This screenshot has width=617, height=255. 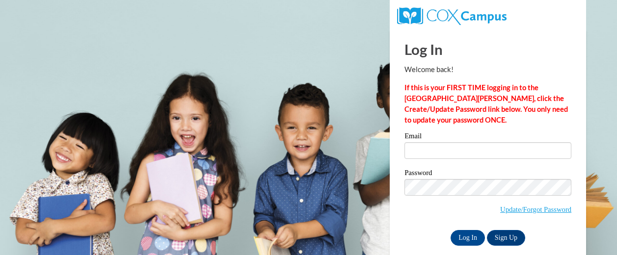 I want to click on a: Update/Forgot Password, so click(x=536, y=210).